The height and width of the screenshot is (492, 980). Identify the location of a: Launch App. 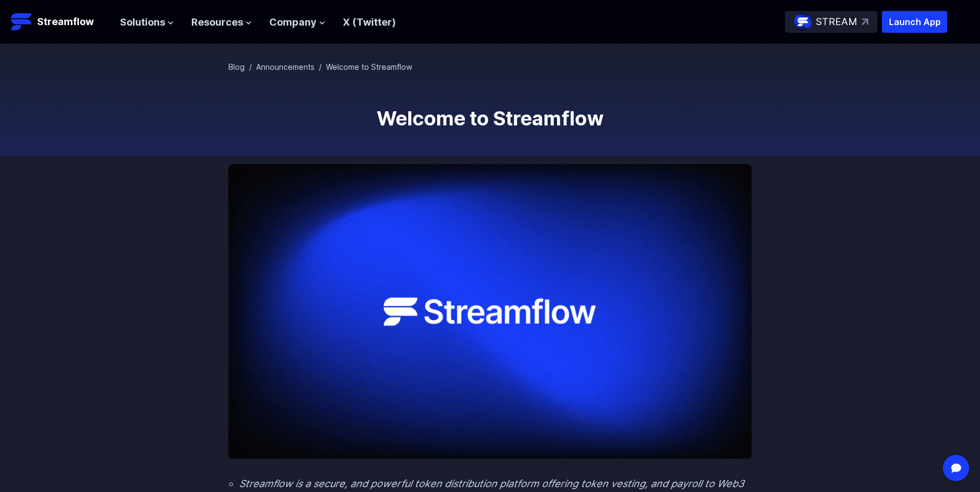
(915, 22).